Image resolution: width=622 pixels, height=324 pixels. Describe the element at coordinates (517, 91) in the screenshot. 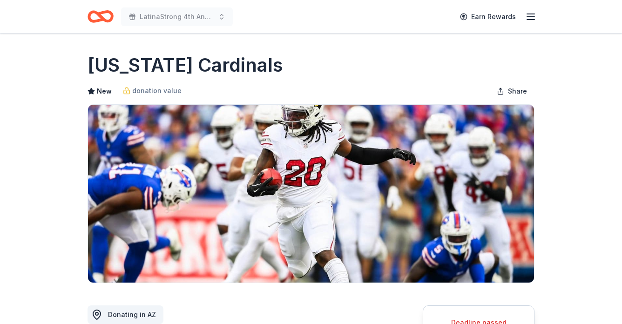

I see `span: Share` at that location.